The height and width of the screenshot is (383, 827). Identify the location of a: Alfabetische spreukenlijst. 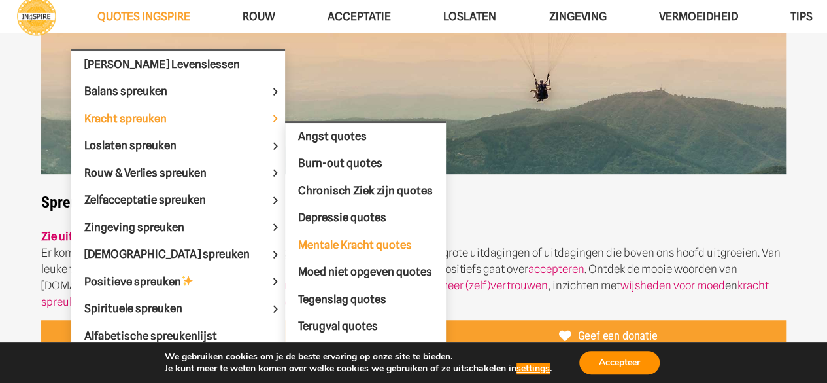
(178, 336).